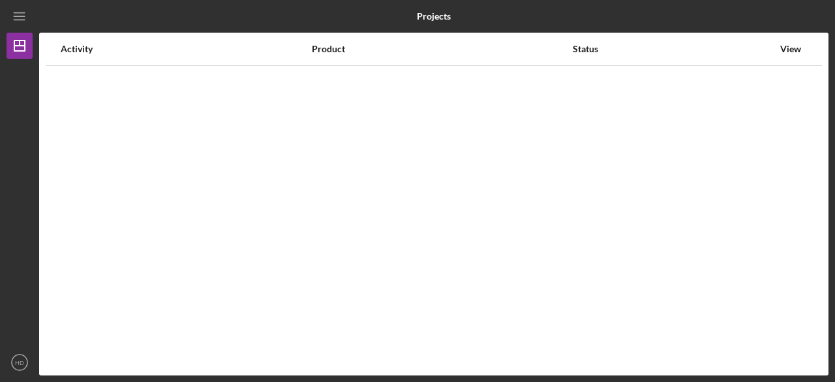 Image resolution: width=835 pixels, height=382 pixels. I want to click on b: Projects, so click(434, 16).